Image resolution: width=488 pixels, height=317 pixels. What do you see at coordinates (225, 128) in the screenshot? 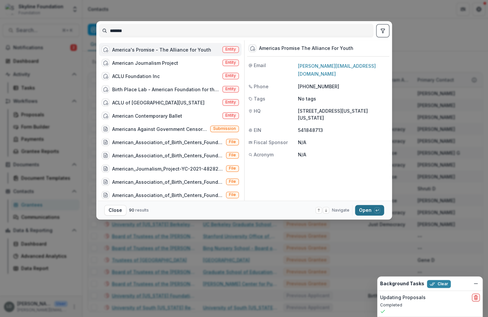
I see `span: Submission` at bounding box center [225, 128].